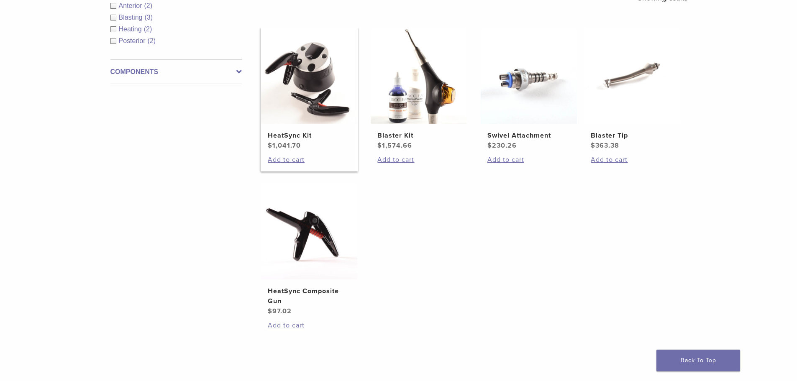 The width and height of the screenshot is (797, 381). I want to click on h2: Blaster Tip, so click(632, 136).